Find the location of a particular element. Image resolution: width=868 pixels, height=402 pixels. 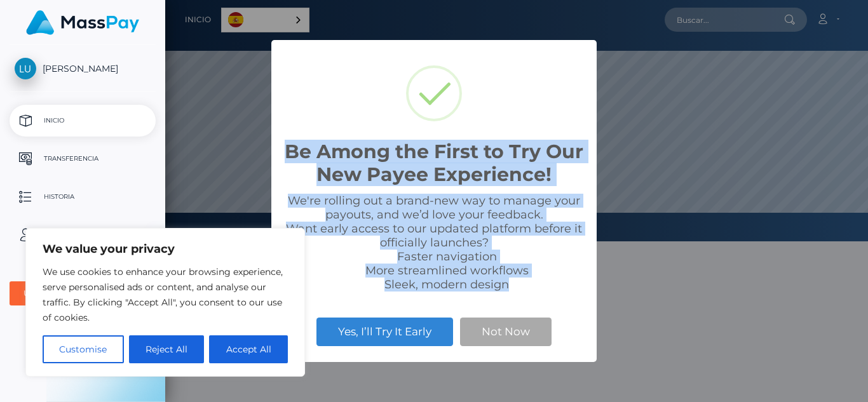

div: We're rolling out a brand-new way to manage your payouts, and we’d love your feedback. Want early... is located at coordinates (434, 243).